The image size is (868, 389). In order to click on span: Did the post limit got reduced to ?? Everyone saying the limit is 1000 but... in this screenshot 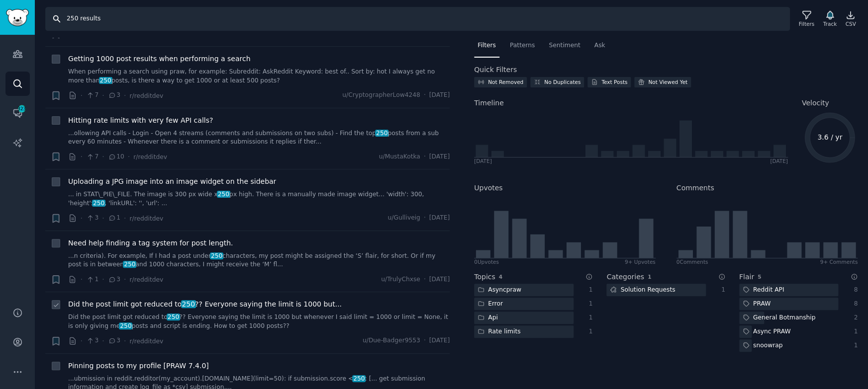, I will do `click(205, 304)`.